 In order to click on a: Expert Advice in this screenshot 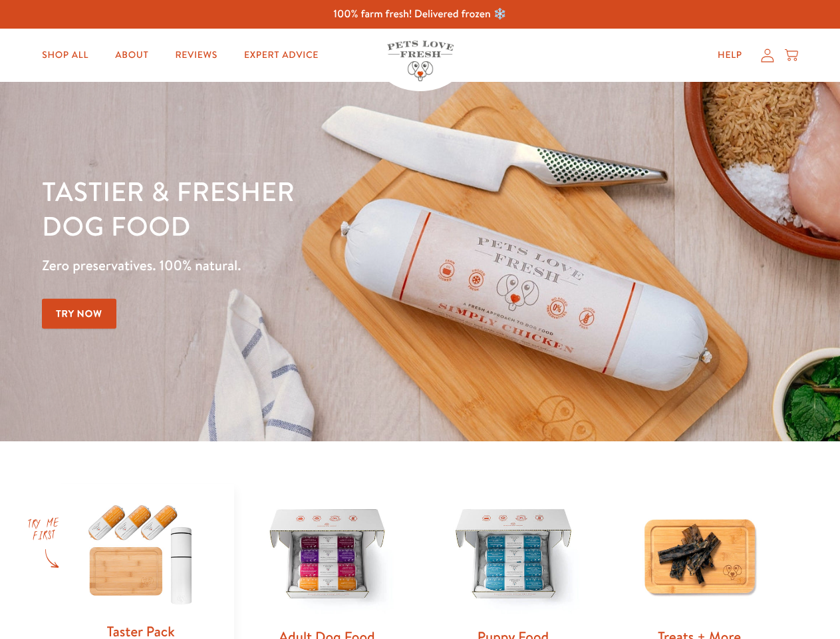, I will do `click(281, 55)`.